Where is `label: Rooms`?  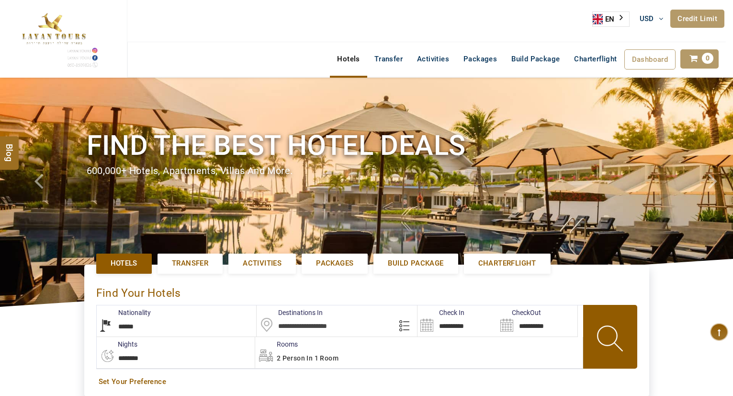 label: Rooms is located at coordinates (276, 344).